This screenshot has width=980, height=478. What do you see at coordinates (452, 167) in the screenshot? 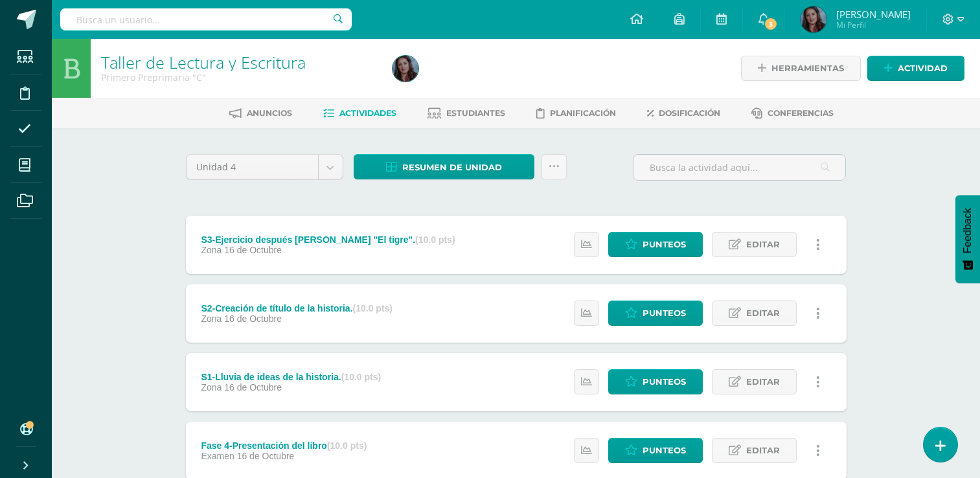
I see `span: Resumen de unidad` at bounding box center [452, 167].